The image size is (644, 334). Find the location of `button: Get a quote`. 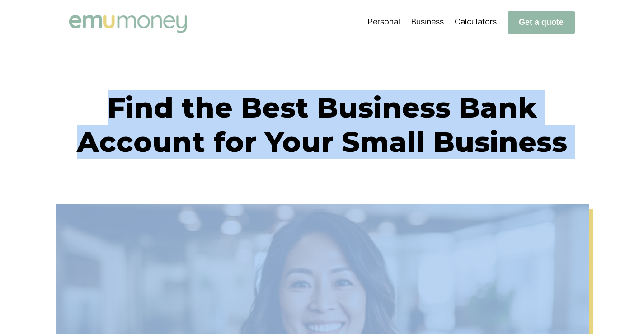

button: Get a quote is located at coordinates (541, 23).